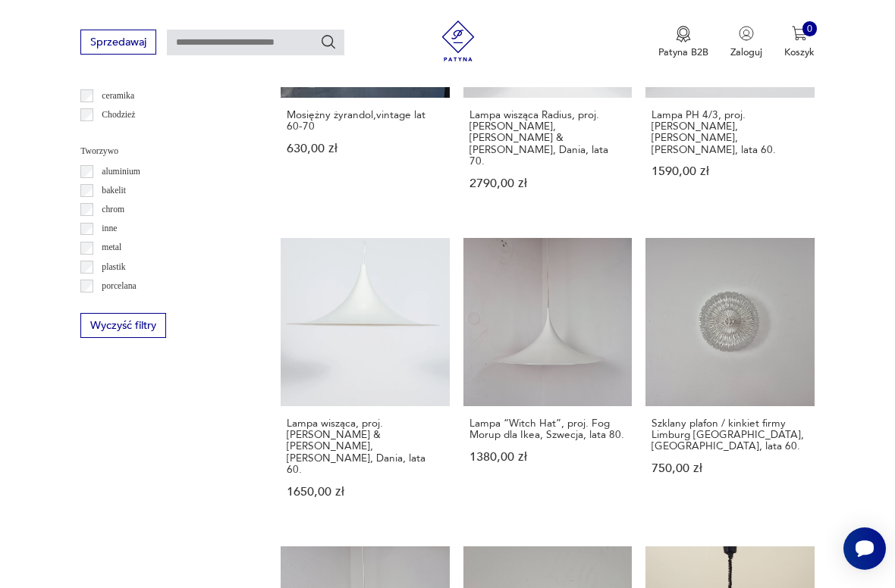 This screenshot has width=895, height=588. What do you see at coordinates (118, 286) in the screenshot?
I see `p: porcelana` at bounding box center [118, 286].